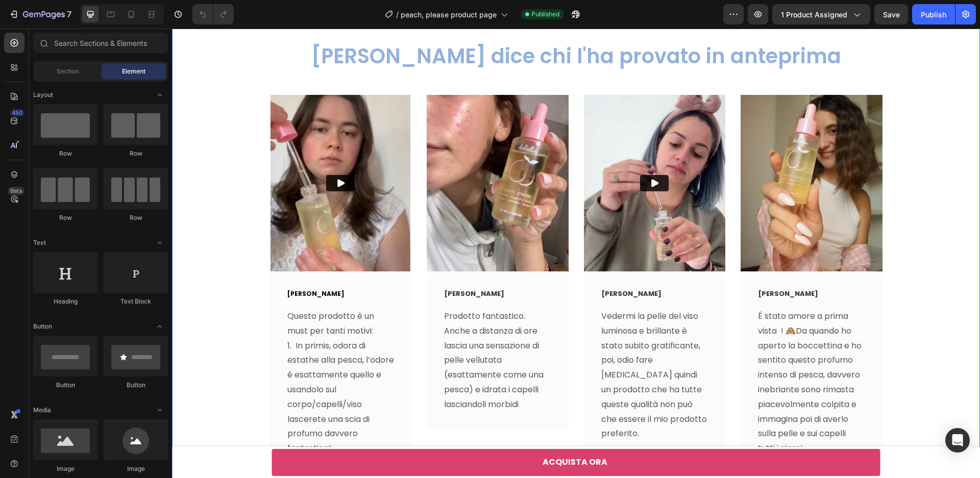 Image resolution: width=980 pixels, height=478 pixels. What do you see at coordinates (169, 296) in the screenshot?
I see `p: Questo prodotto è un must per tanti motivi:` at bounding box center [169, 296].